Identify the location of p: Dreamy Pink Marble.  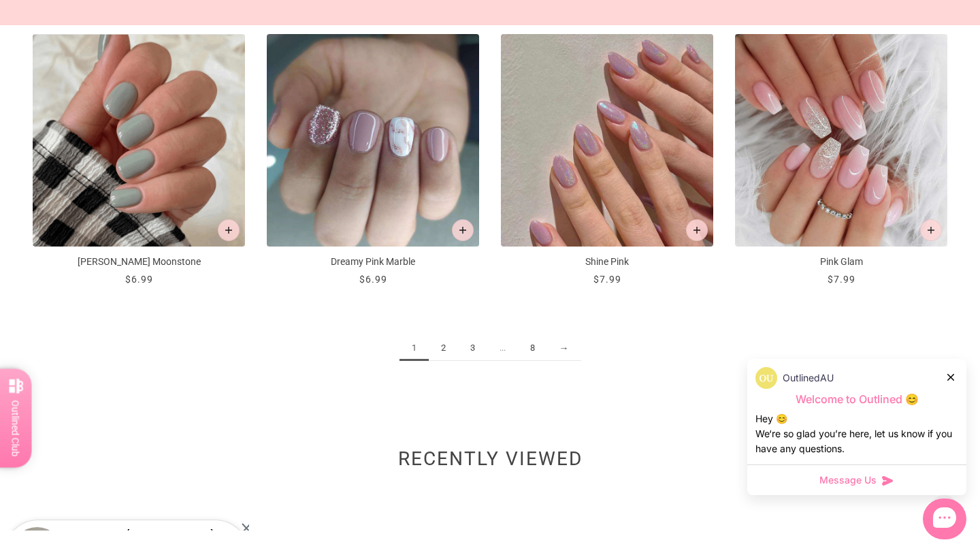
(373, 262).